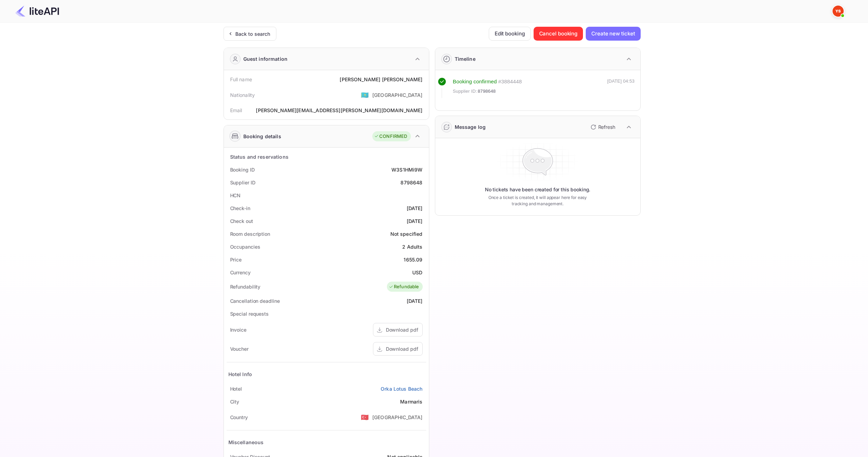  What do you see at coordinates (538, 201) in the screenshot?
I see `p: Once a ticket is created, it will appear here for easy tracking and management.` at bounding box center [538, 201].